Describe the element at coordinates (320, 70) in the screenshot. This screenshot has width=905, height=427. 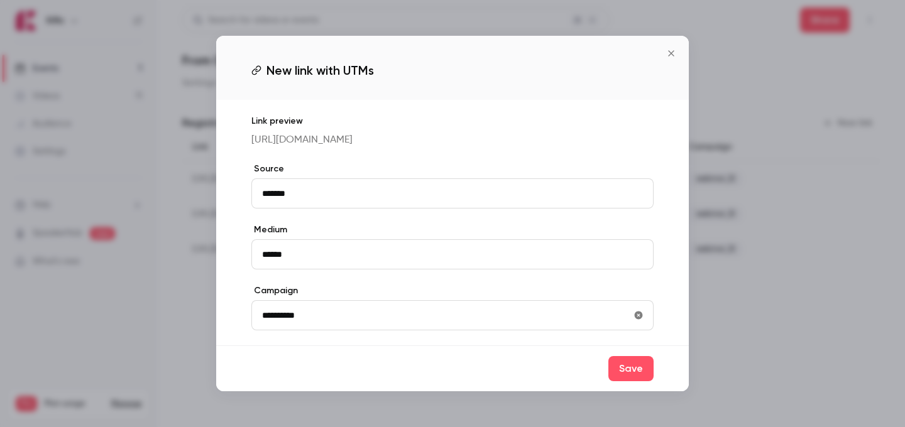
I see `span: New link with UTMs` at that location.